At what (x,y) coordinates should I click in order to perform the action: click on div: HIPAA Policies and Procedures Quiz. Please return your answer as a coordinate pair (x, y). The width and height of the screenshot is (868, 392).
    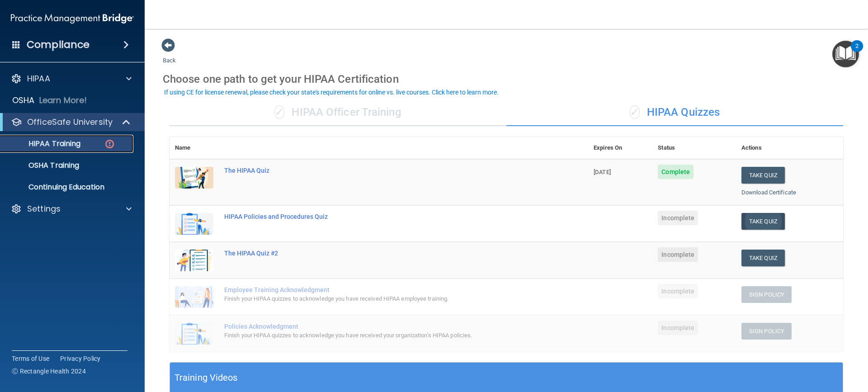
    Looking at the image, I should click on (383, 217).